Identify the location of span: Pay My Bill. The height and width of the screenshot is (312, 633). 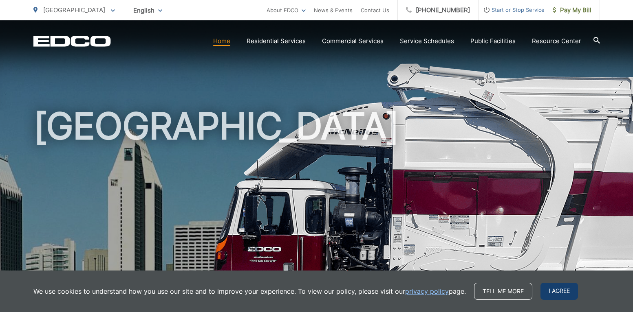
(572, 10).